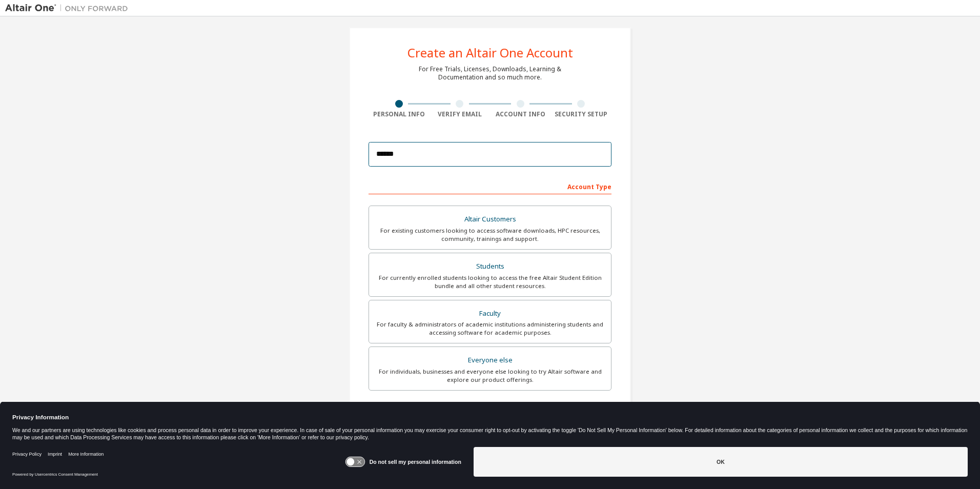 The width and height of the screenshot is (980, 489). What do you see at coordinates (490, 376) in the screenshot?
I see `div: For individuals, businesses and everyone else looking to try Altair software and explore our prod...` at bounding box center [490, 376].